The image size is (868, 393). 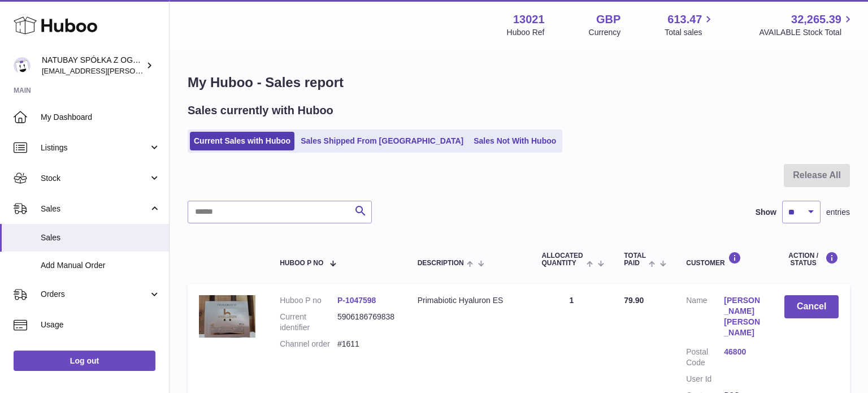 I want to click on span: 613.47, so click(x=684, y=19).